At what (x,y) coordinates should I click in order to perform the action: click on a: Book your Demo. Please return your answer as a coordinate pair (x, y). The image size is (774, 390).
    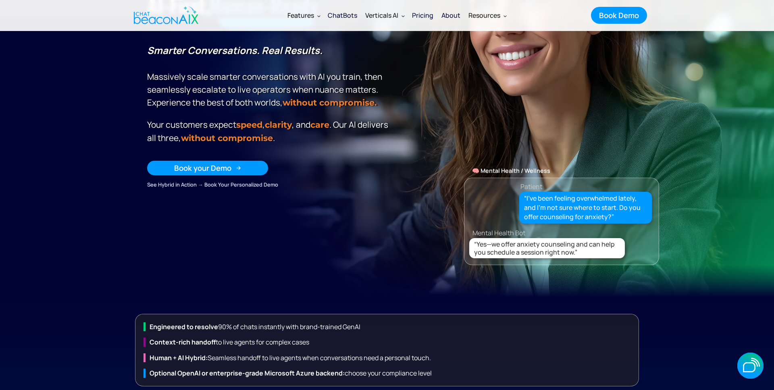
    Looking at the image, I should click on (208, 168).